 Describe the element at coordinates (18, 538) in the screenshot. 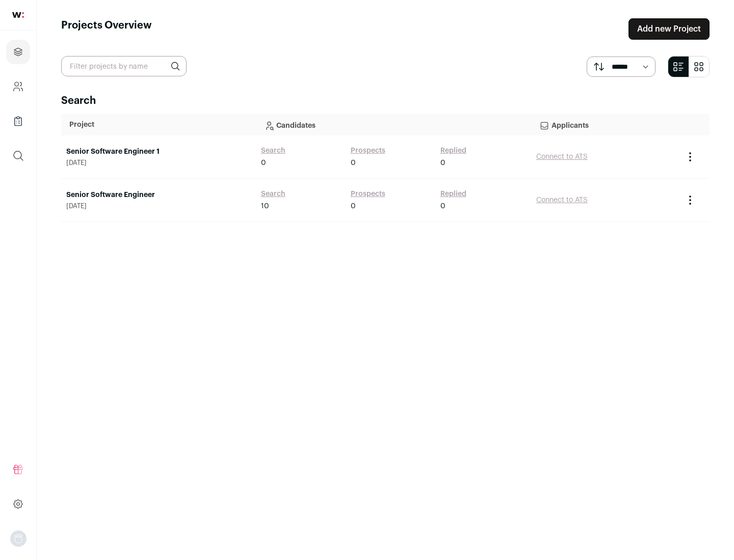

I see `button: Open dropdown` at that location.